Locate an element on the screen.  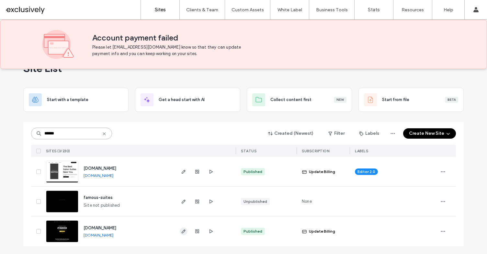
span: Editor 2.0 is located at coordinates (367, 172).